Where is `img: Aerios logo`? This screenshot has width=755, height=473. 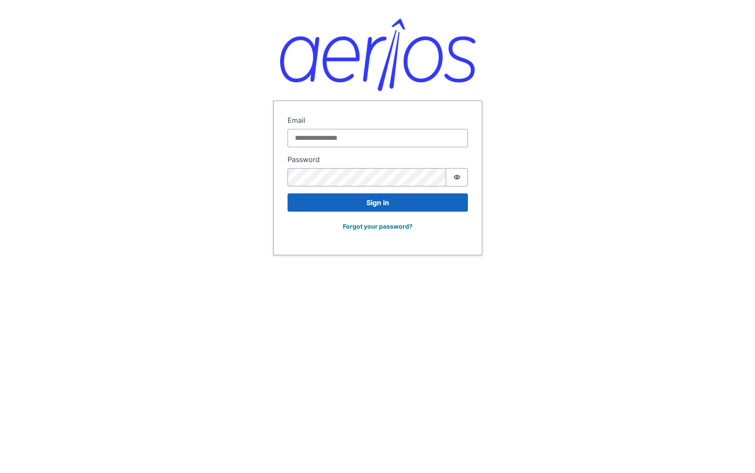 img: Aerios logo is located at coordinates (378, 54).